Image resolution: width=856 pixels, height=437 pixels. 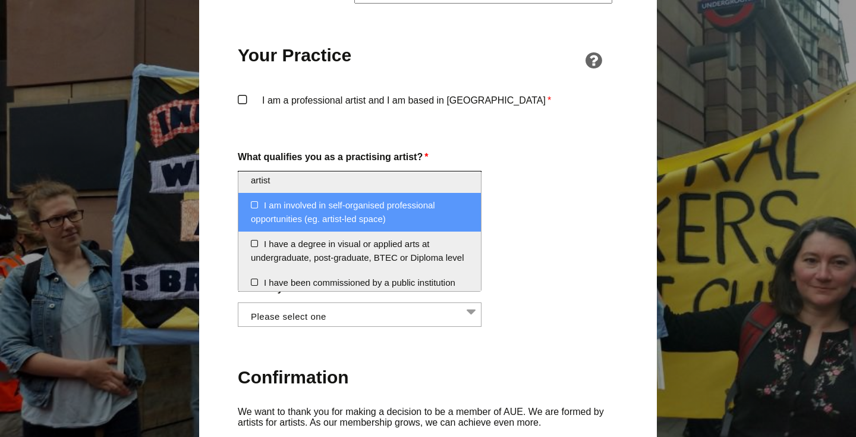 I want to click on li: I am involved in self-organised professional opportunities (eg. artist-led space), so click(x=360, y=212).